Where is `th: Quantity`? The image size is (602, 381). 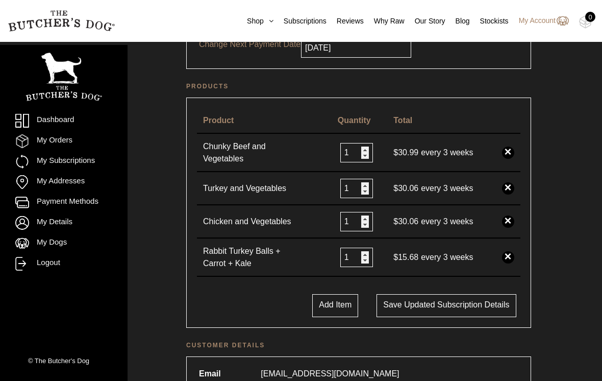 th: Quantity is located at coordinates (360, 121).